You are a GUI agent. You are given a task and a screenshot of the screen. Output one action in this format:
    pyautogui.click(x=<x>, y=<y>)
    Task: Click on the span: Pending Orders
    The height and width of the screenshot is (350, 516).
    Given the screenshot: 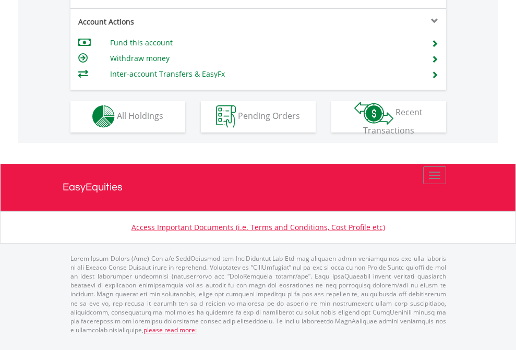 What is the action you would take?
    pyautogui.click(x=269, y=116)
    